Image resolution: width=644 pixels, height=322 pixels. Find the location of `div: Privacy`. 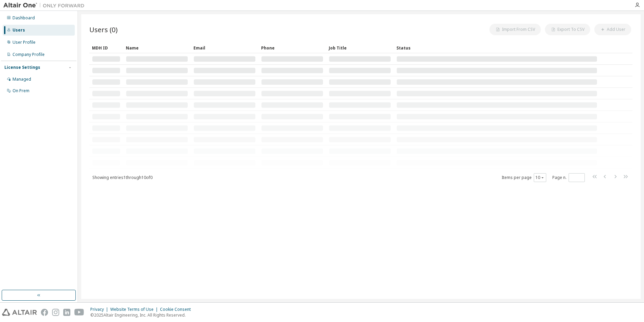

div: Privacy is located at coordinates (100, 309).